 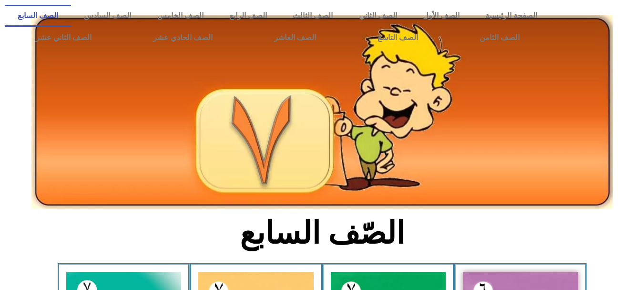 What do you see at coordinates (499, 37) in the screenshot?
I see `a: الصف الثامن` at bounding box center [499, 37].